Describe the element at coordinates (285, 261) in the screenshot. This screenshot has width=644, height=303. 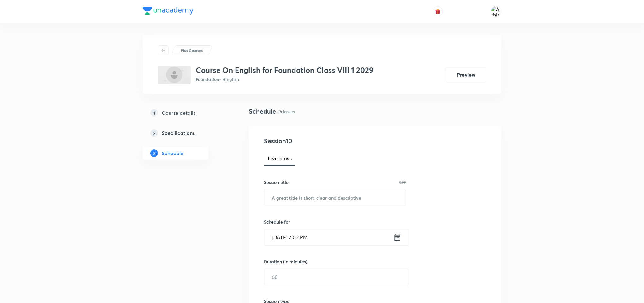
I see `h6: Duration (in minutes)` at that location.